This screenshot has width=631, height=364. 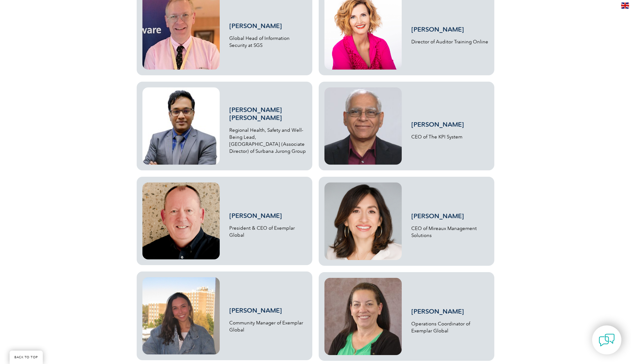 What do you see at coordinates (625, 5) in the screenshot?
I see `img: en` at bounding box center [625, 5].